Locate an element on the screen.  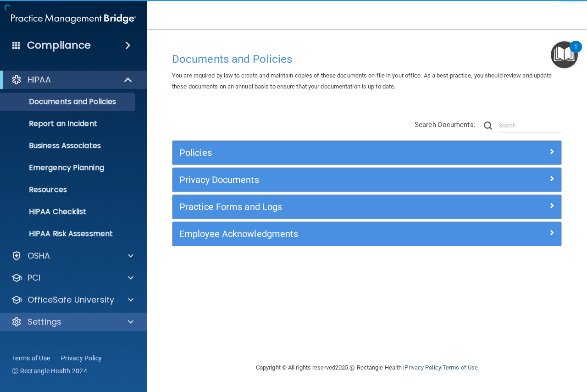
a: Settings is located at coordinates (72, 322).